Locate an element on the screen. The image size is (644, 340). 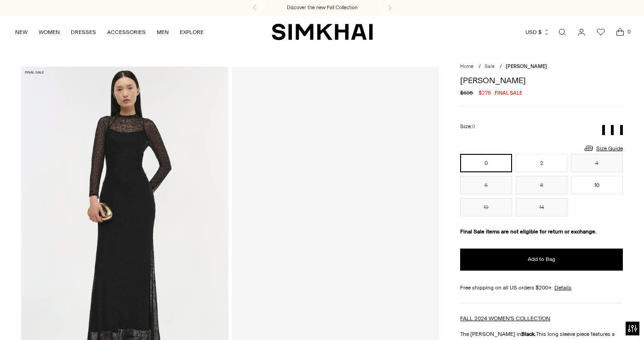
a: Go to the account page is located at coordinates (581, 32).